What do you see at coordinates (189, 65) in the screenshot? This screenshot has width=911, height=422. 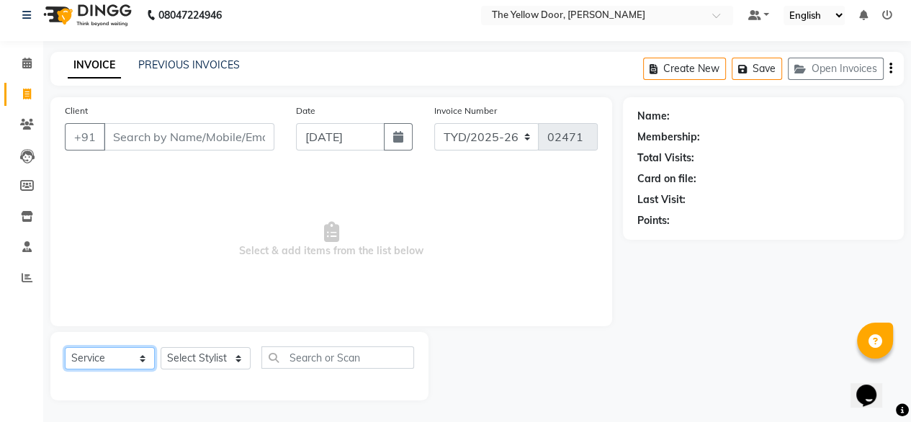 I see `a: PREVIOUS INVOICES` at bounding box center [189, 65].